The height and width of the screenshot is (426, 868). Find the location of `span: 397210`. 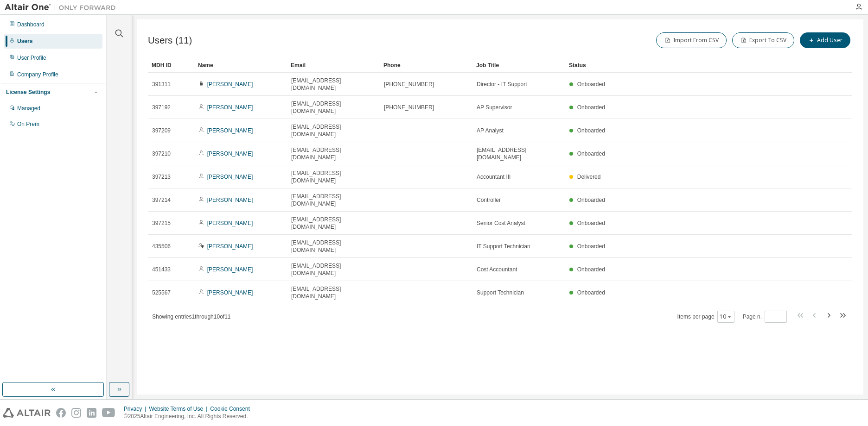

span: 397210 is located at coordinates (162, 154).